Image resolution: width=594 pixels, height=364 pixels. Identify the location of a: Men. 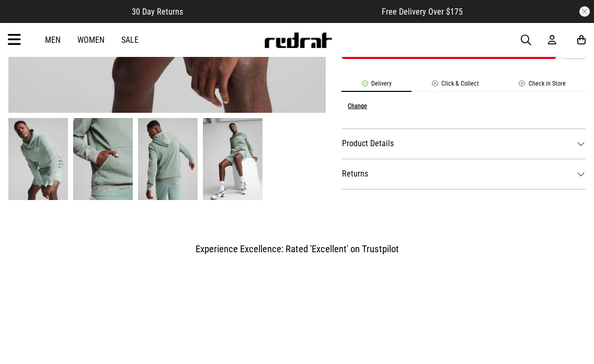
(53, 40).